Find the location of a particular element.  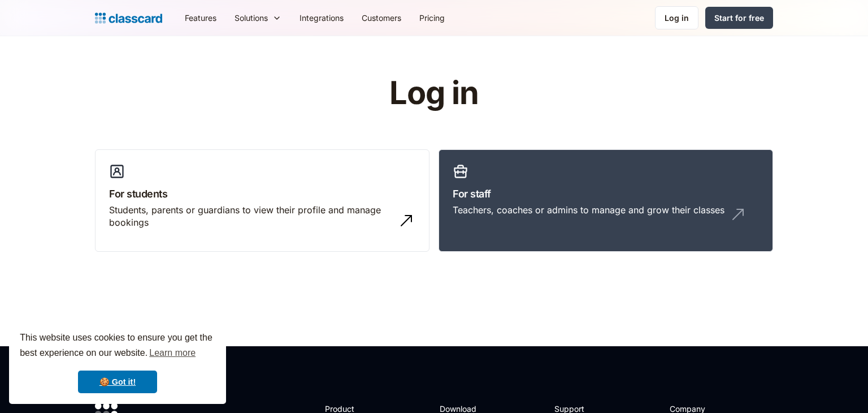

h3: For students is located at coordinates (262, 193).